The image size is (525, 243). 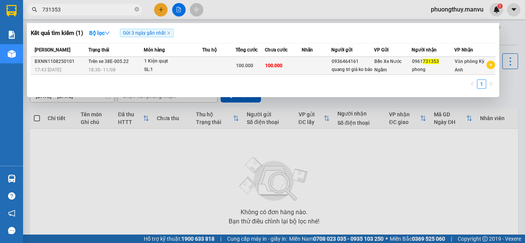 I want to click on span: close, so click(x=169, y=33).